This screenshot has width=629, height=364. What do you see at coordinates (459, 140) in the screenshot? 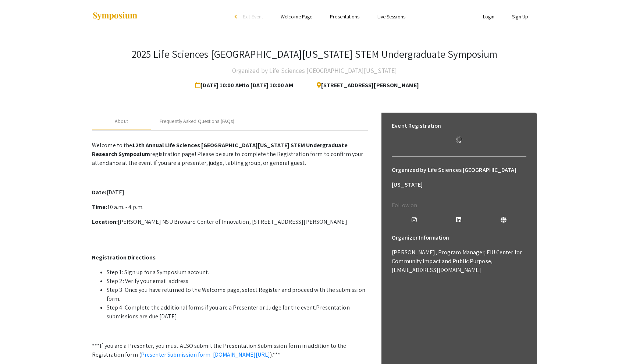
I see `img: Loading` at bounding box center [459, 140].